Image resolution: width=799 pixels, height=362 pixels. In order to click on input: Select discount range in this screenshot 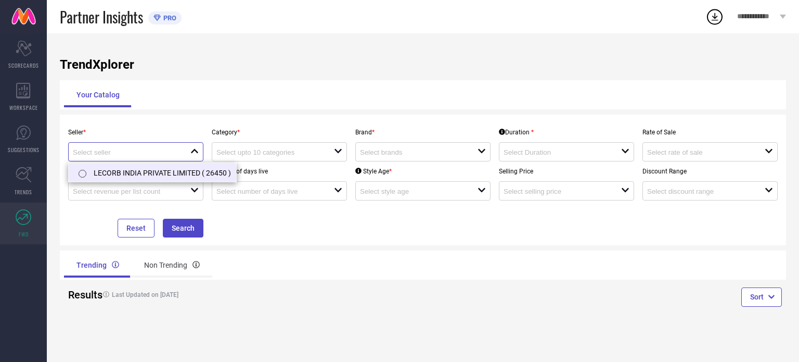, I will do `click(700, 191)`.